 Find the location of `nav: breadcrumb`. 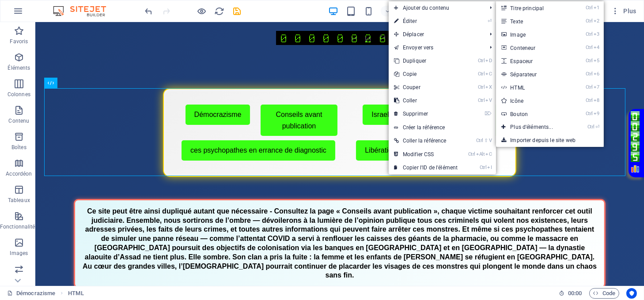

nav: breadcrumb is located at coordinates (76, 294).